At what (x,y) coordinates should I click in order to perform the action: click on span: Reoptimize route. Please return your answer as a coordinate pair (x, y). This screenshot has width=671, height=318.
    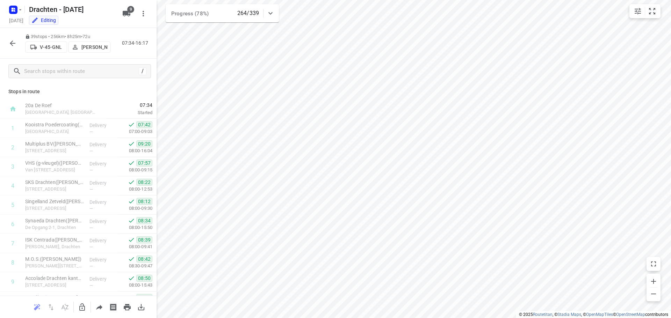
    Looking at the image, I should click on (37, 307).